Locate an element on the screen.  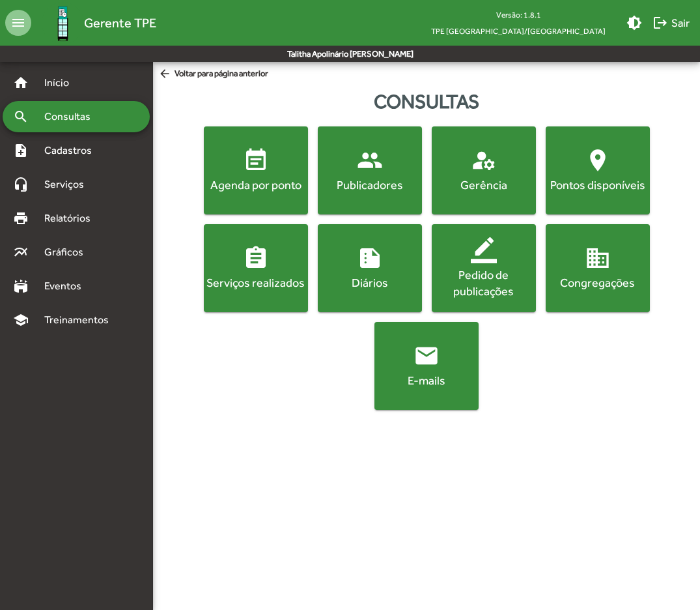
mat-icon: summarize is located at coordinates (370, 258).